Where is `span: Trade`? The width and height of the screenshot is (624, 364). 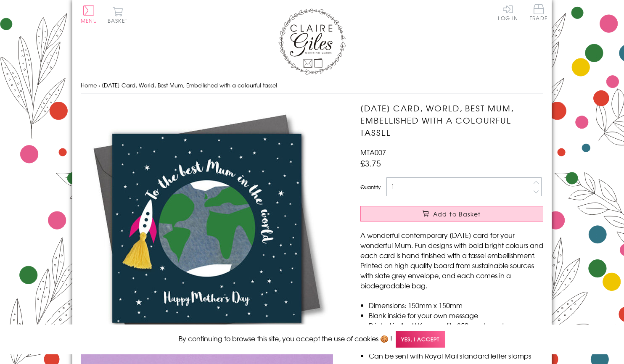
span: Trade is located at coordinates (538, 12).